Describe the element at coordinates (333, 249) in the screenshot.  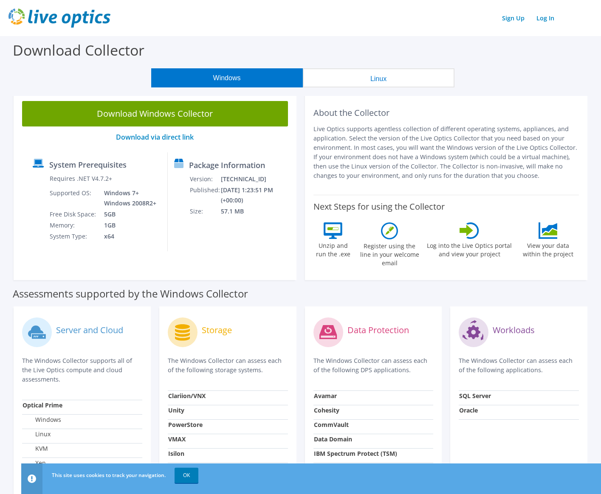
I see `label: Unzip and run the .exe` at that location.